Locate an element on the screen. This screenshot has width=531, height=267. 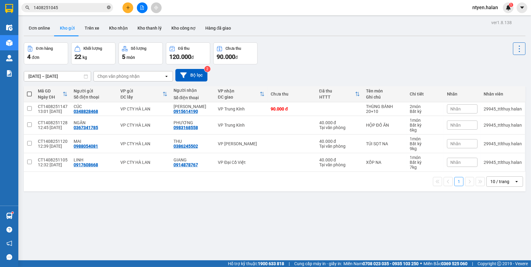
span: copyright is located at coordinates (499, 264).